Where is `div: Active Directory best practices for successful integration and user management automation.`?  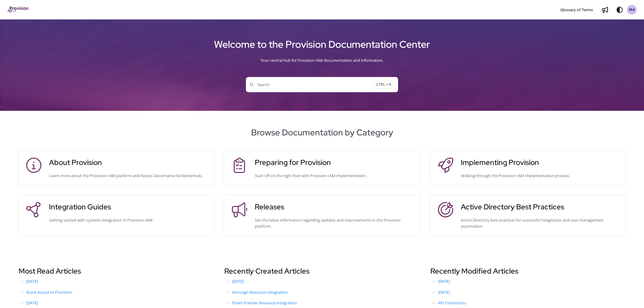
div: Active Directory best practices for successful integration and user management automation. is located at coordinates (540, 223).